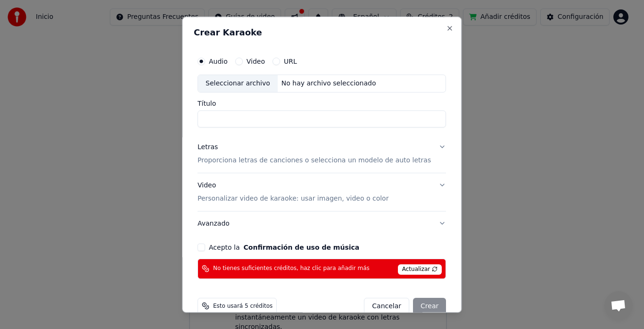 This screenshot has height=329, width=644. Describe the element at coordinates (290, 61) in the screenshot. I see `label: URL` at that location.